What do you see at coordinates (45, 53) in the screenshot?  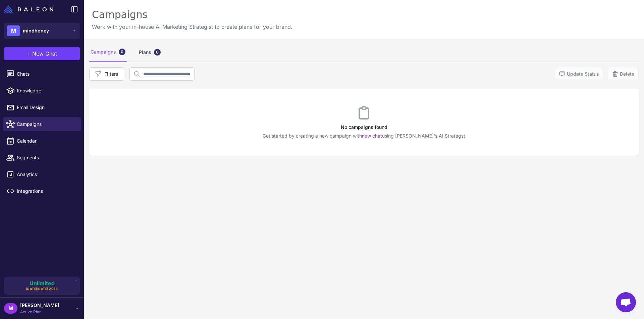 I see `span: New Chat` at bounding box center [45, 53].